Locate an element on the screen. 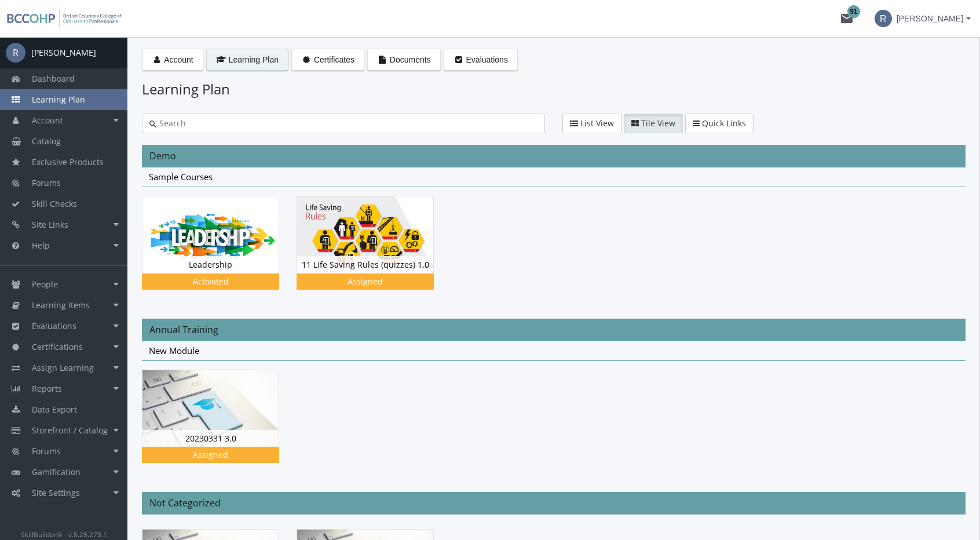 The image size is (980, 540). span: Dashboard is located at coordinates (54, 78).